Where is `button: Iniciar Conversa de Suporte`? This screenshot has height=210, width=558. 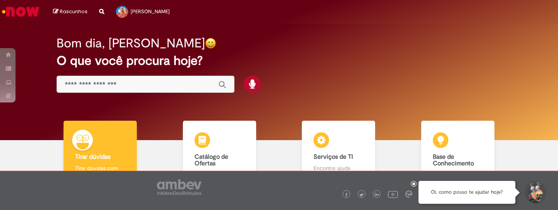
button: Iniciar Conversa de Suporte is located at coordinates (535, 192).